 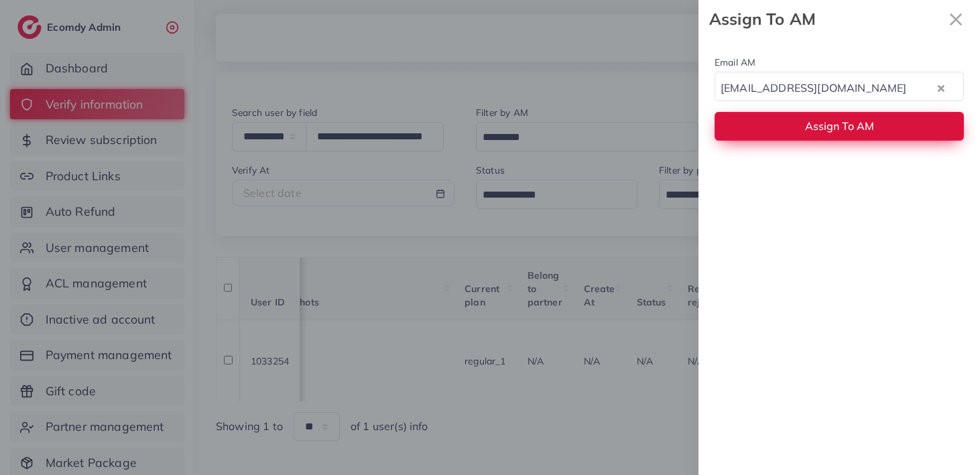 I want to click on button: Close, so click(x=955, y=19).